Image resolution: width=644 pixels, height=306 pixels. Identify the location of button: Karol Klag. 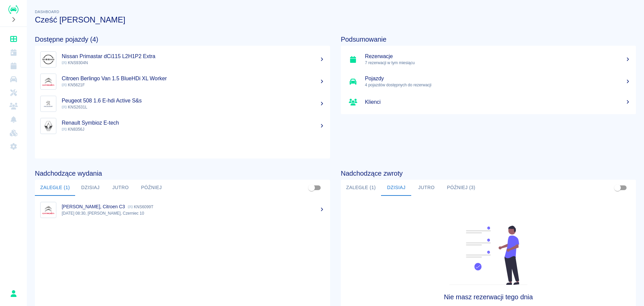
(14, 293).